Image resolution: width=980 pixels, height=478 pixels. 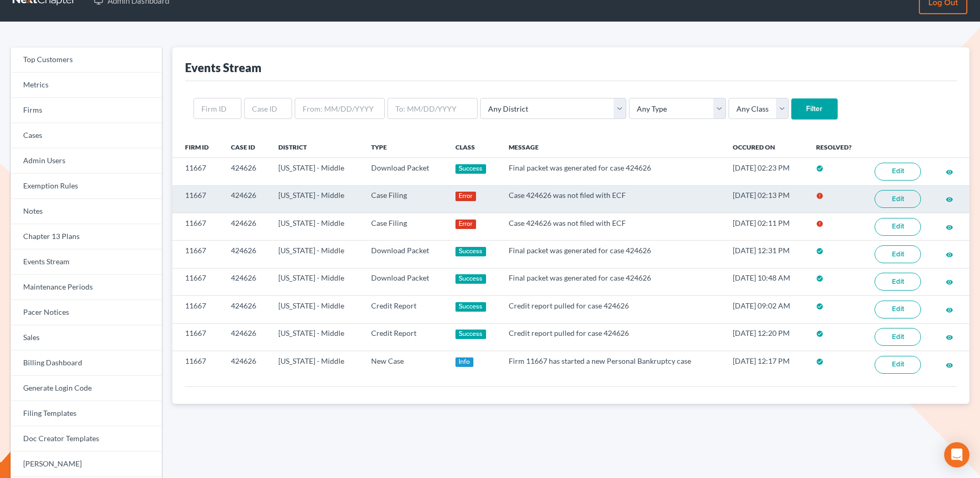 I want to click on td: New Case, so click(x=405, y=365).